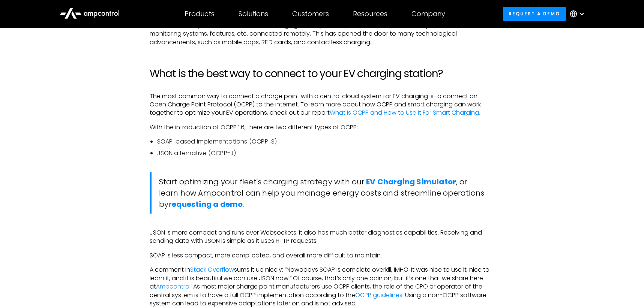  Describe the element at coordinates (205, 204) in the screenshot. I see `strong: requesting a demo` at that location.